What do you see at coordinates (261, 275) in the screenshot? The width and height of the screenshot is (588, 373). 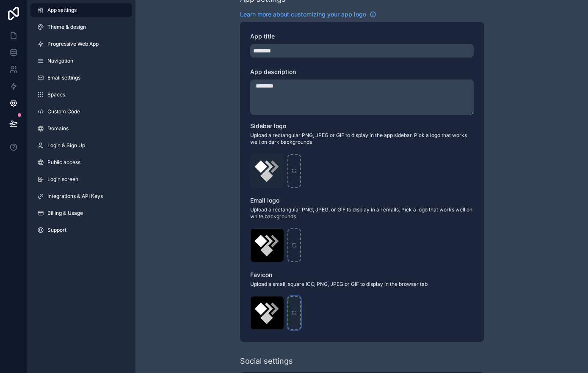 I see `span: Favicon` at bounding box center [261, 275].